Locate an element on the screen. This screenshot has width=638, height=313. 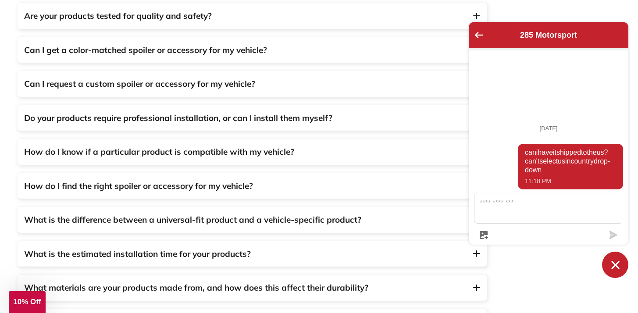
button: What materials are your products made from, and how does this affect their durability? Toggle FAQ... is located at coordinates (252, 288).